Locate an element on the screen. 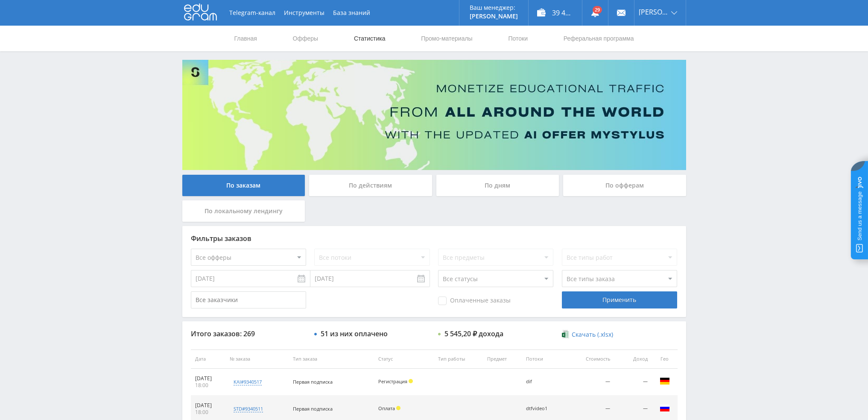 The width and height of the screenshot is (868, 420). span: Оплаченные заказы is located at coordinates (475, 301).